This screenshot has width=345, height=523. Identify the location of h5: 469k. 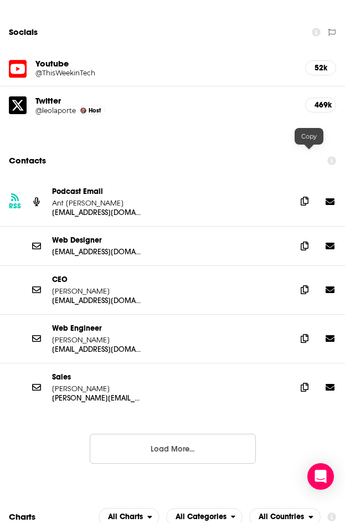
(321, 105).